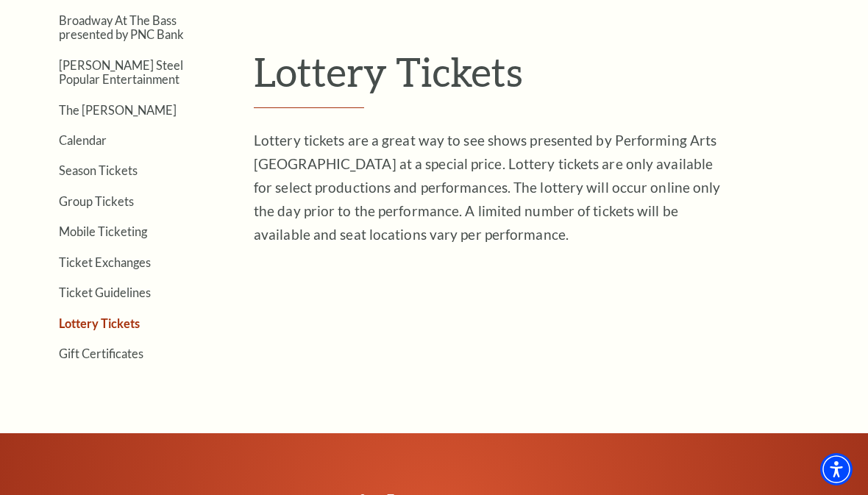 This screenshot has height=495, width=868. I want to click on a: Calendar, so click(83, 139).